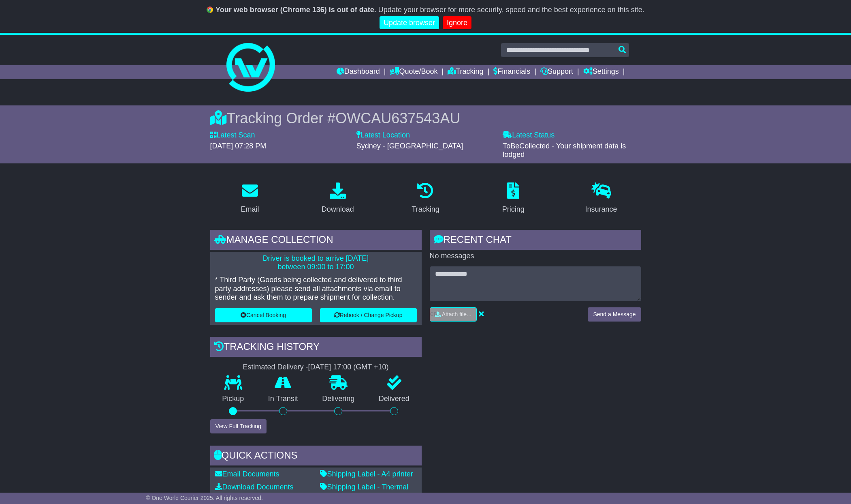 This screenshot has width=851, height=504. What do you see at coordinates (413, 72) in the screenshot?
I see `a: Quote/Book` at bounding box center [413, 72].